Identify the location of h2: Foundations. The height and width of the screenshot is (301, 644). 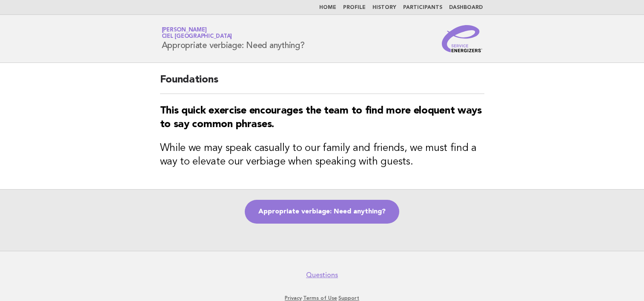
(322, 83).